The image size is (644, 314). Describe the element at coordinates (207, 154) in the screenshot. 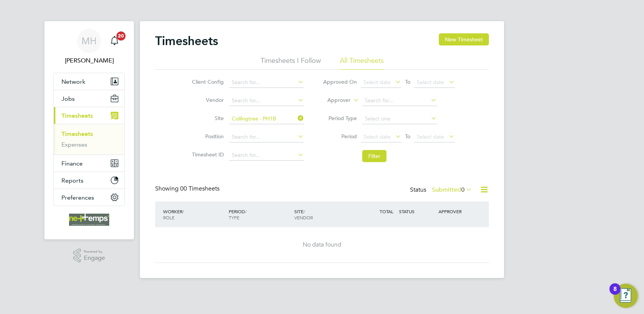

I see `label: Timesheet ID` at that location.